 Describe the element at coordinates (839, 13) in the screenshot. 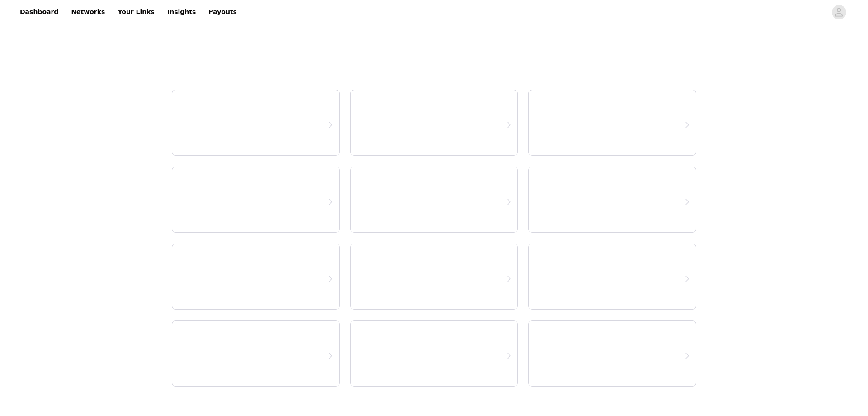

I see `div: avatar` at that location.